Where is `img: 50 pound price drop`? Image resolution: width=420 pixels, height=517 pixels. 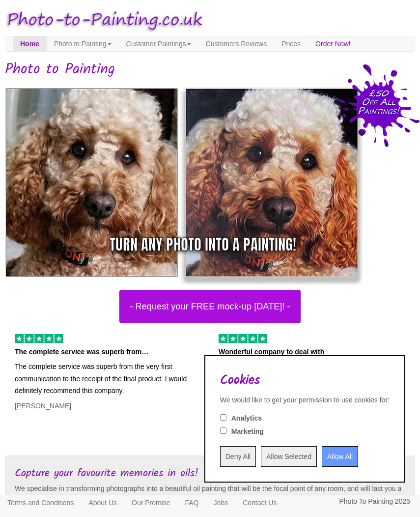 img: 50 pound price drop is located at coordinates (378, 105).